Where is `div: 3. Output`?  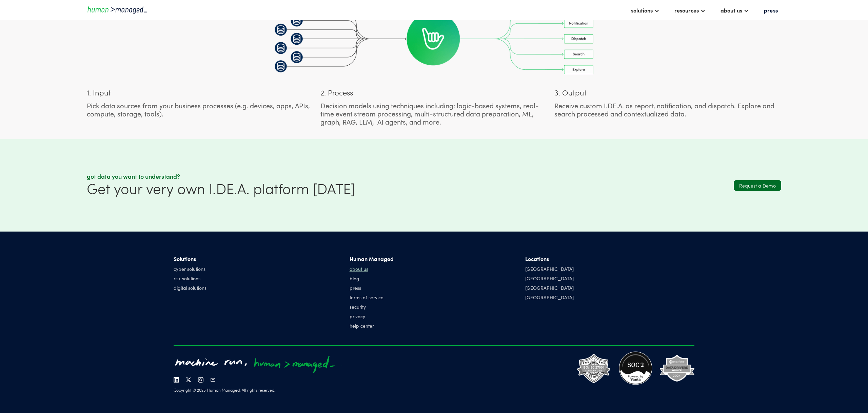 div: 3. Output is located at coordinates (668, 92).